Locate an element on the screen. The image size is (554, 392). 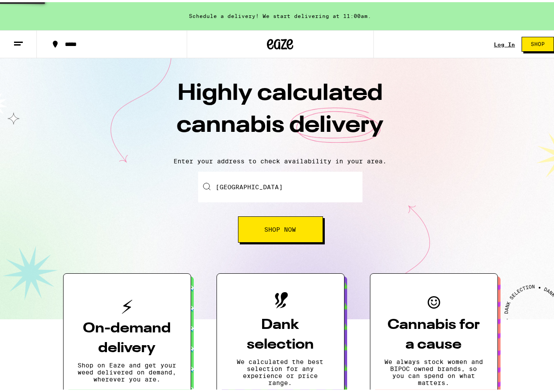
a: Log In is located at coordinates (505, 42).